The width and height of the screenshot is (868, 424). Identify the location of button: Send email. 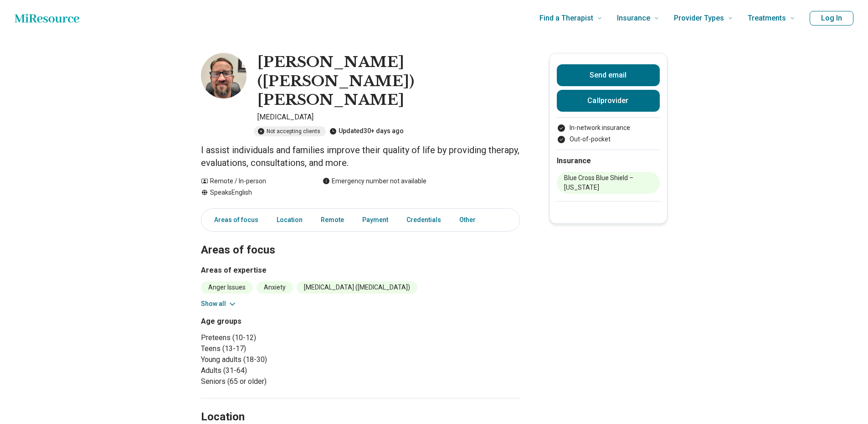
(609, 75).